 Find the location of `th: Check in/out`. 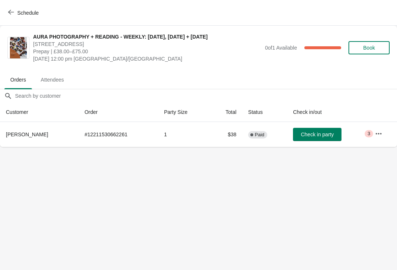

th: Check in/out is located at coordinates (328, 112).